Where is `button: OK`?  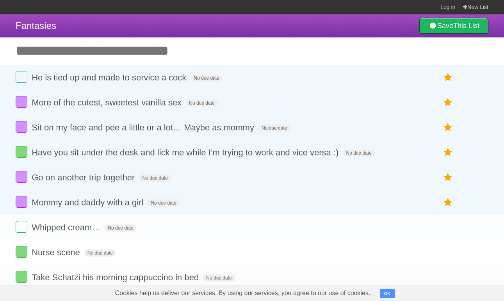
button: OK is located at coordinates (388, 294).